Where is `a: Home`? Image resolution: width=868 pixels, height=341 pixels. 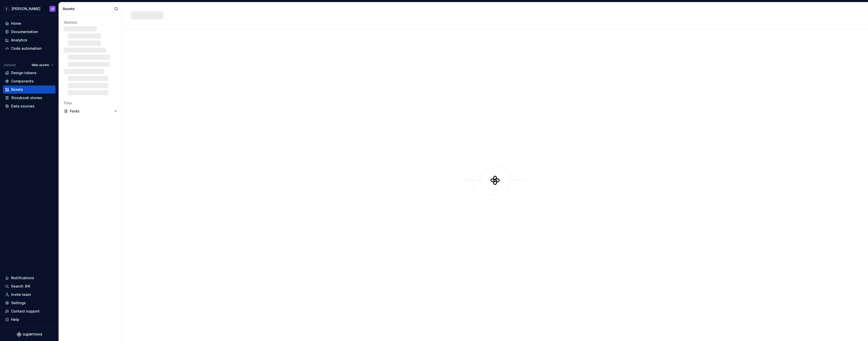
a: Home is located at coordinates (29, 24).